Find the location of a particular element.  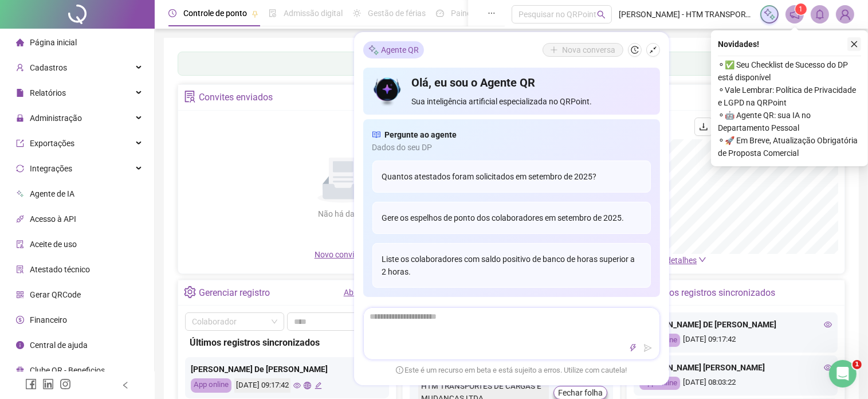

a: Abrir registro is located at coordinates (367, 293).